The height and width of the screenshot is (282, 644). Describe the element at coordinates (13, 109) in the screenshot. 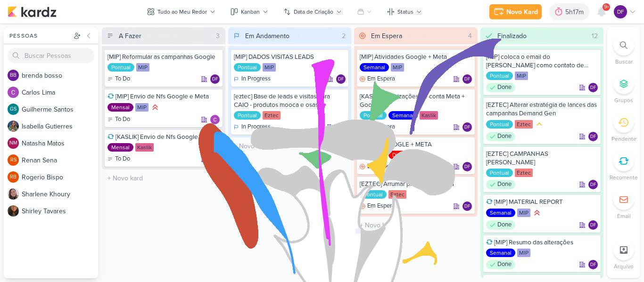

I see `p: GS` at that location.